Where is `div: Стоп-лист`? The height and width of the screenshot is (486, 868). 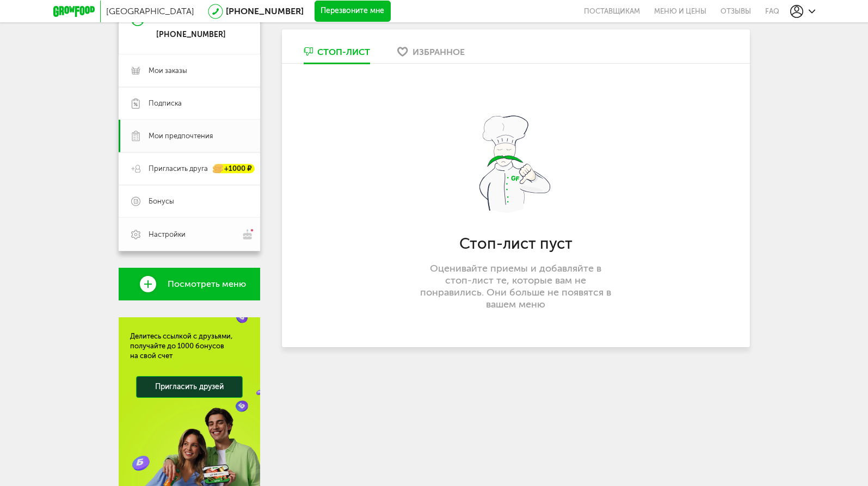
div: Стоп-лист is located at coordinates (343, 52).